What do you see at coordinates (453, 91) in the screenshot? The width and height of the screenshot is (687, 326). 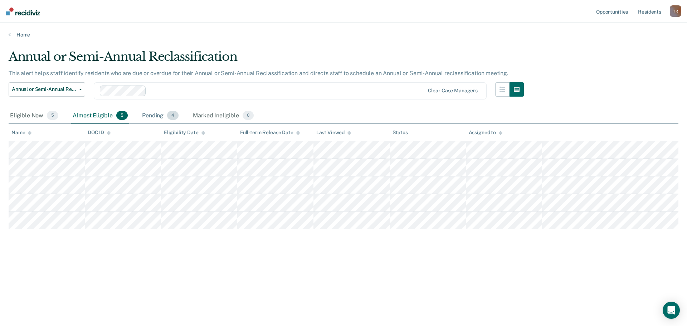 I see `div: Clear case managers` at bounding box center [453, 91].